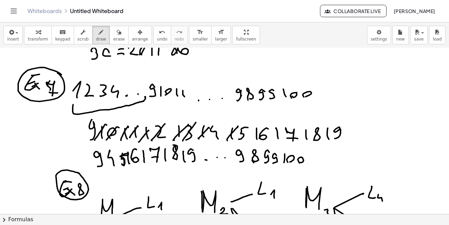 The width and height of the screenshot is (449, 225). I want to click on button: redoredo, so click(179, 35).